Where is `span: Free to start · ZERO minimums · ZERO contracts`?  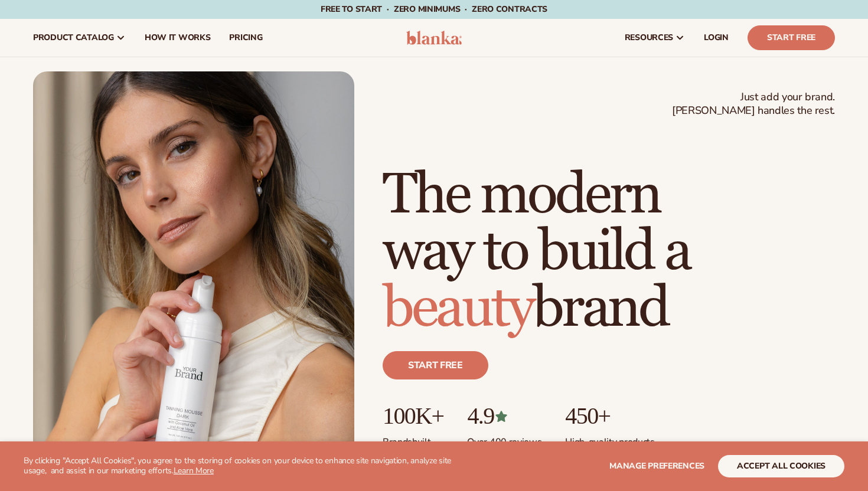
span: Free to start · ZERO minimums · ZERO contracts is located at coordinates (434, 8).